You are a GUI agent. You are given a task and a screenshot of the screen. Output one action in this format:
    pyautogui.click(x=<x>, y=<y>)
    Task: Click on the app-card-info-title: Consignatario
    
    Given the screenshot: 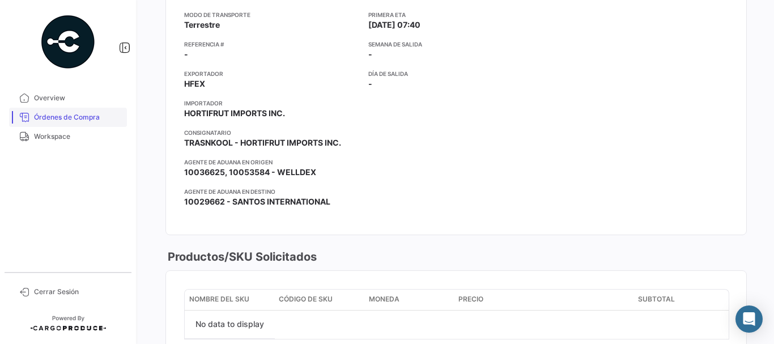 What is the action you would take?
    pyautogui.click(x=271, y=133)
    